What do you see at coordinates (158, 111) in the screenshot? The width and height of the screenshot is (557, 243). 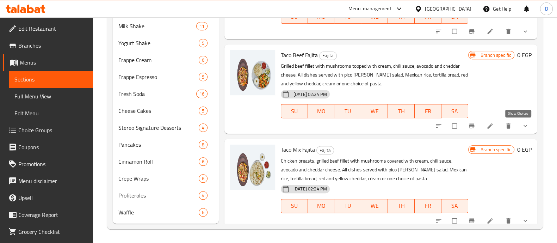 I see `span: Cheese Cakes` at bounding box center [158, 111].